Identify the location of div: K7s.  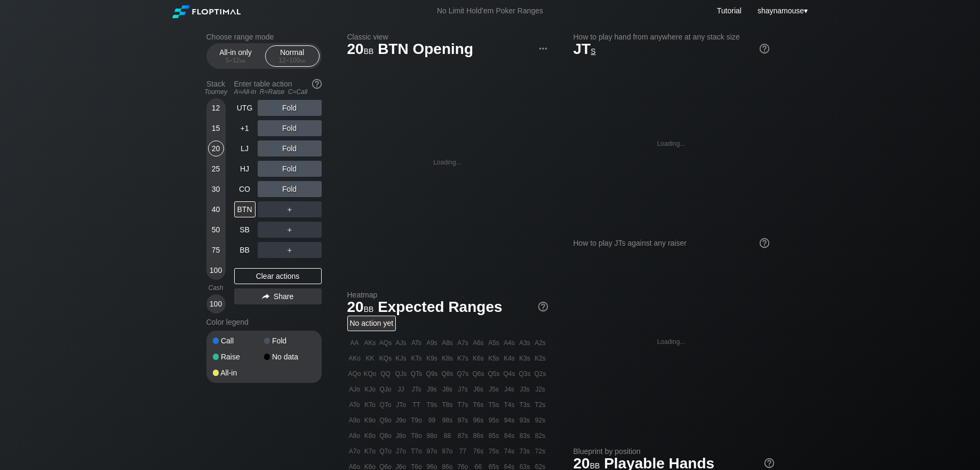
(463, 359).